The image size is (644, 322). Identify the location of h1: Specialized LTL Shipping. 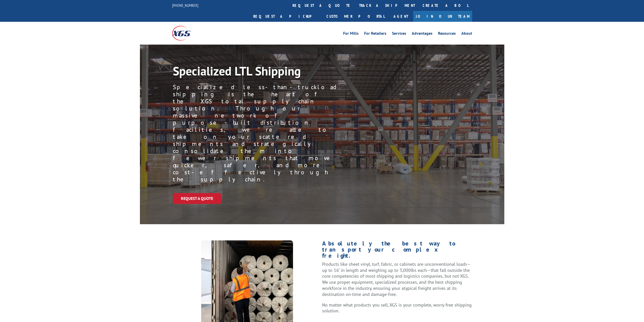
(250, 72).